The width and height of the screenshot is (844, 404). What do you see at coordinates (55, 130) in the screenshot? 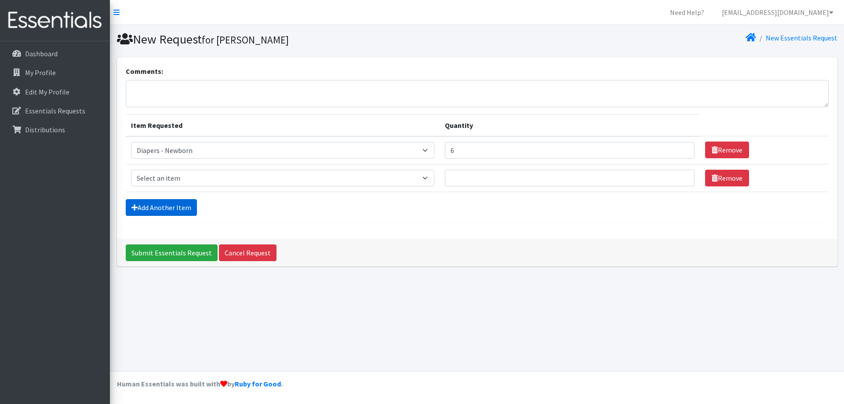
I see `a: Distributions` at bounding box center [55, 130].